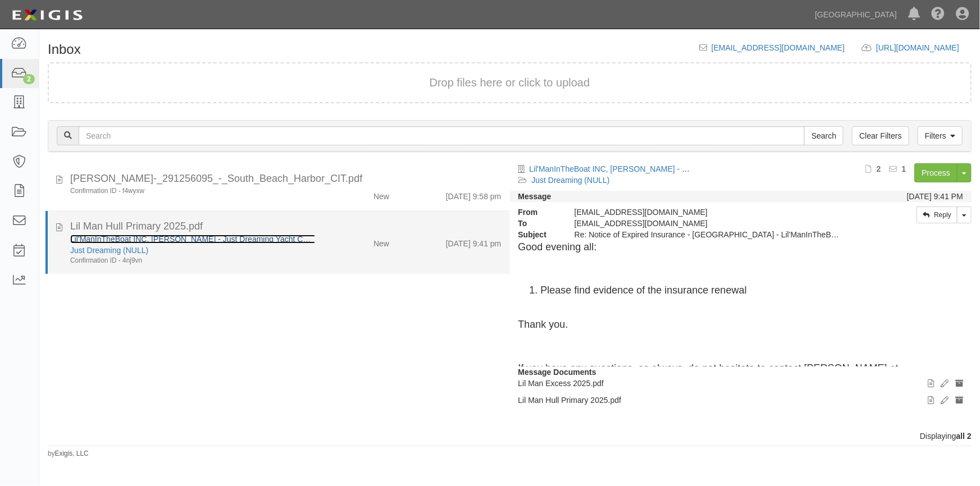 Image resolution: width=980 pixels, height=486 pixels. What do you see at coordinates (72, 453) in the screenshot?
I see `a: Exigis, LLC` at bounding box center [72, 453].